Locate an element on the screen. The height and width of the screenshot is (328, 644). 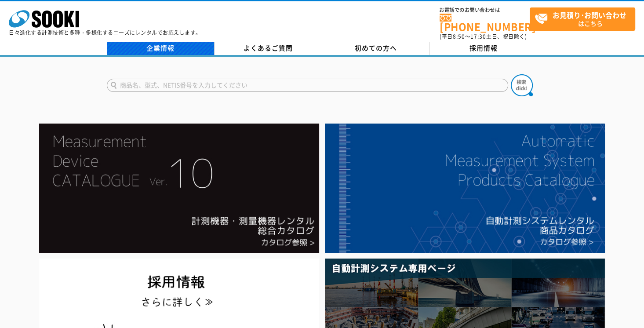
a: 企業情報 is located at coordinates (161, 48).